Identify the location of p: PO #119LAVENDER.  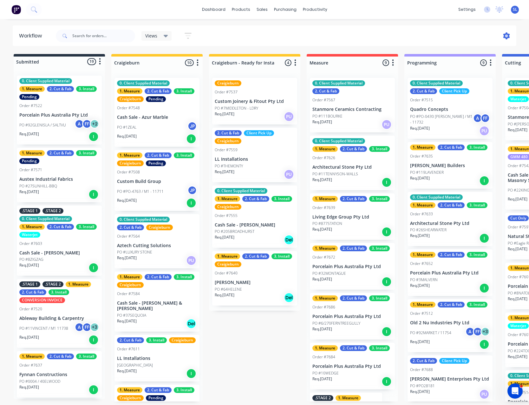
(427, 172).